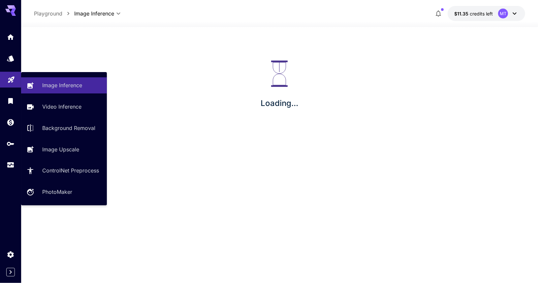  What do you see at coordinates (64, 192) in the screenshot?
I see `a: PhotoMaker` at bounding box center [64, 192].